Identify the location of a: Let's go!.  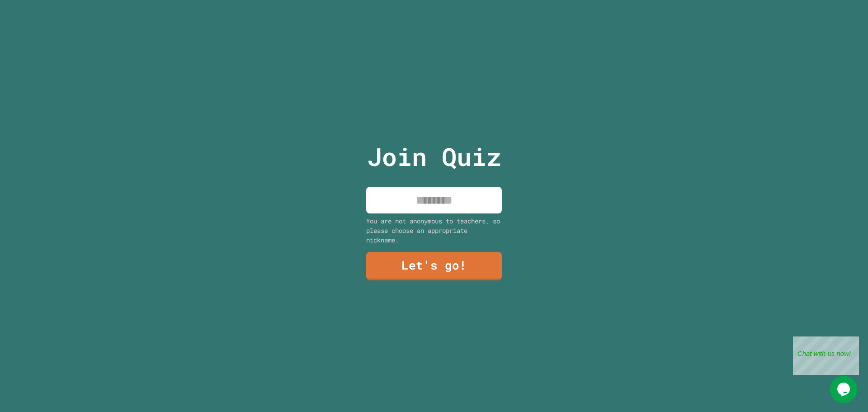
(434, 266).